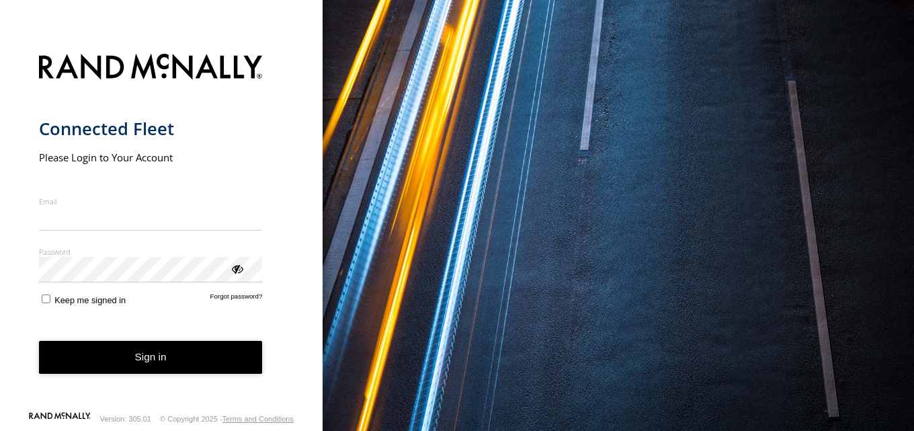  I want to click on h2: Please Login to Your Account, so click(151, 157).